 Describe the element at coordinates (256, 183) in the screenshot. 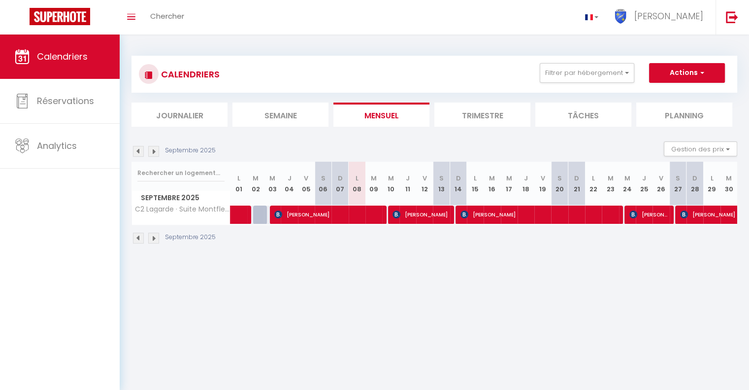

I see `th: 02` at that location.